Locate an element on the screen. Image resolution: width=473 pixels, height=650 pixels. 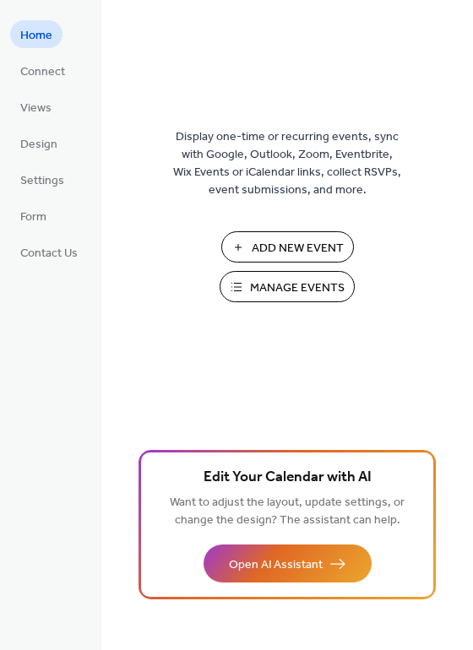
span: Manage Events is located at coordinates (297, 288).